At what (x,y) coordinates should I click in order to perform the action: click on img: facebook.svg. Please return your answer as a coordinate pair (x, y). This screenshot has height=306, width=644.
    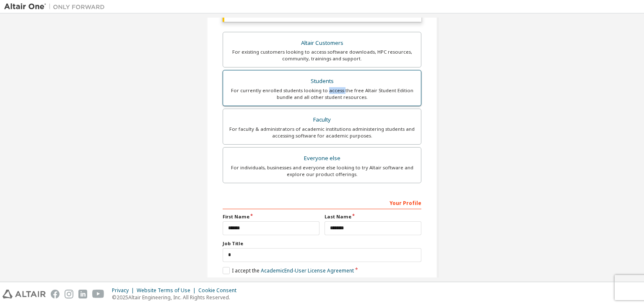
    Looking at the image, I should click on (55, 294).